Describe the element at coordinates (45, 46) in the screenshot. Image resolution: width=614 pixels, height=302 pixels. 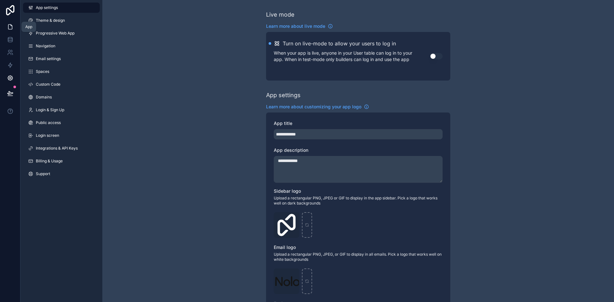
I see `span: Navigation` at that location.